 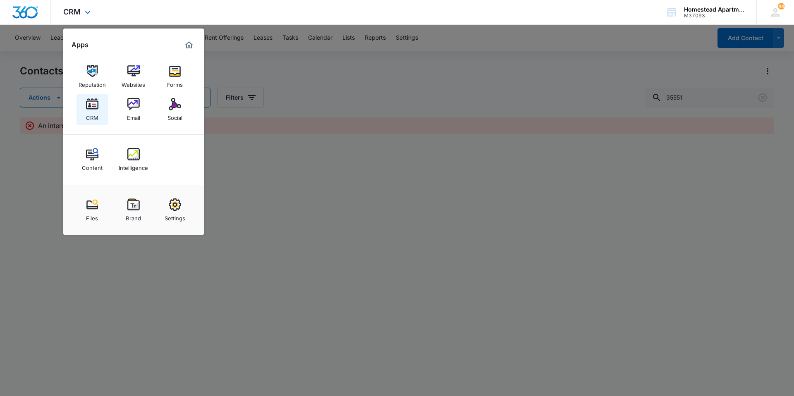 What do you see at coordinates (175, 110) in the screenshot?
I see `a: Social` at bounding box center [175, 110].